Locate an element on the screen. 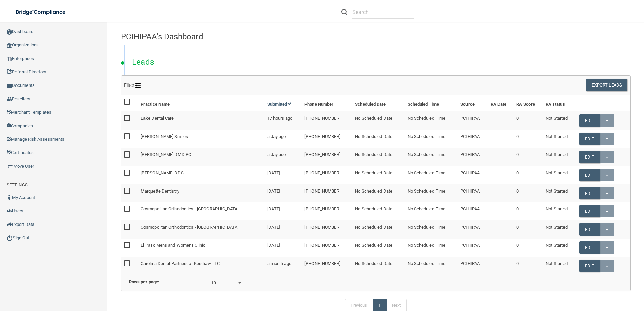 The height and width of the screenshot is (311, 644). th: RA Score is located at coordinates (528, 103).